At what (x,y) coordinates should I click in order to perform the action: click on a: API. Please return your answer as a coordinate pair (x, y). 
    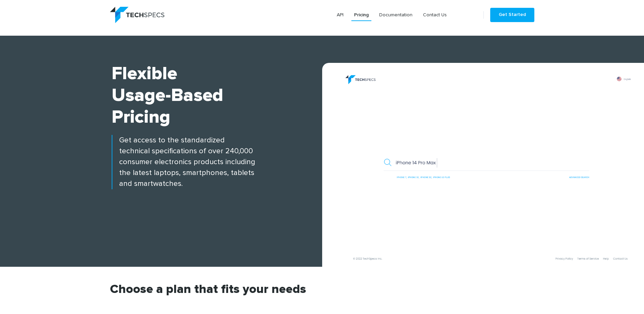
    Looking at the image, I should click on (340, 15).